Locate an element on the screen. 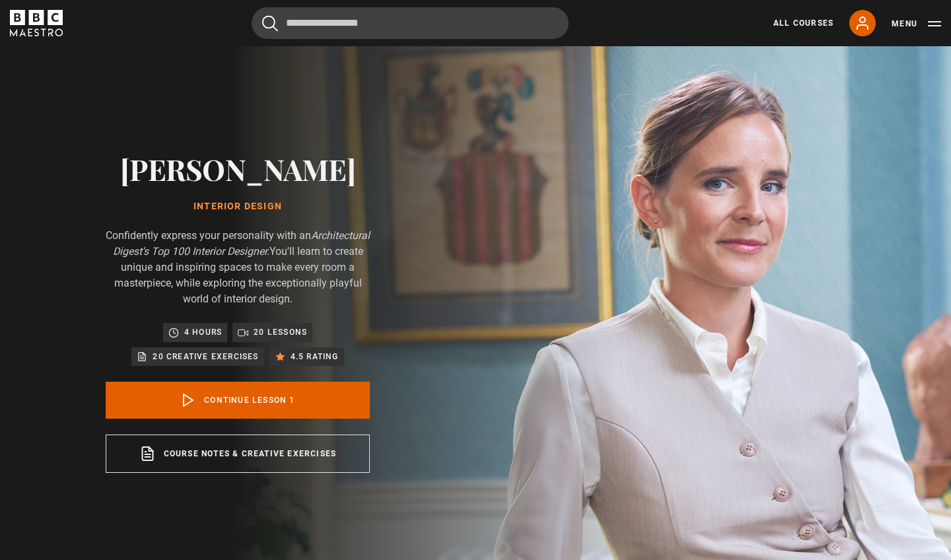 The height and width of the screenshot is (560, 951). p: 4 hours is located at coordinates (203, 333).